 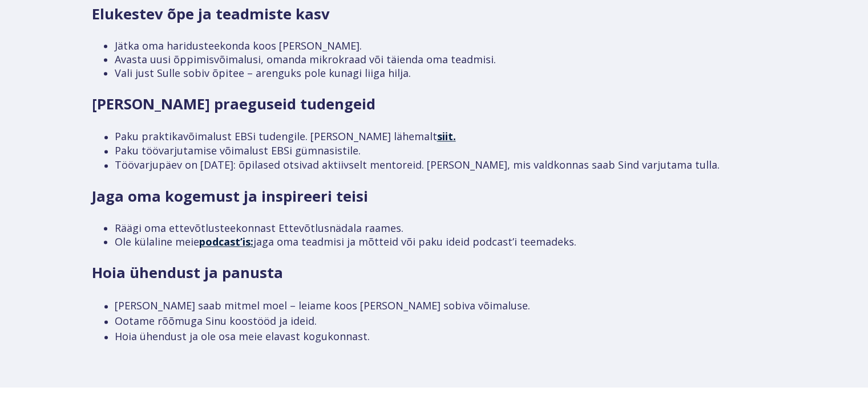 What do you see at coordinates (446, 241) in the screenshot?
I see `li: Ole külaline meie jaga oma teadmisi ja mõtteid või paku ideid podcast’i teemadeks.` at bounding box center [446, 241].